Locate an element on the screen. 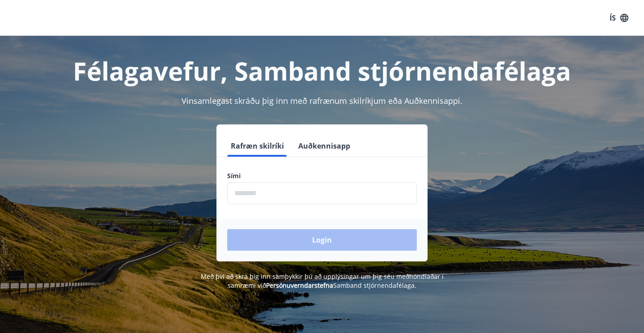 The height and width of the screenshot is (333, 644). button: ÍS is located at coordinates (619, 18).